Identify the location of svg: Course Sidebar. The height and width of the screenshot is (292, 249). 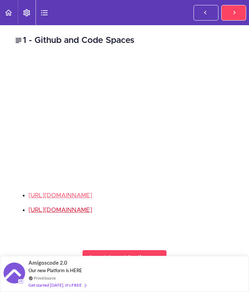
(44, 13).